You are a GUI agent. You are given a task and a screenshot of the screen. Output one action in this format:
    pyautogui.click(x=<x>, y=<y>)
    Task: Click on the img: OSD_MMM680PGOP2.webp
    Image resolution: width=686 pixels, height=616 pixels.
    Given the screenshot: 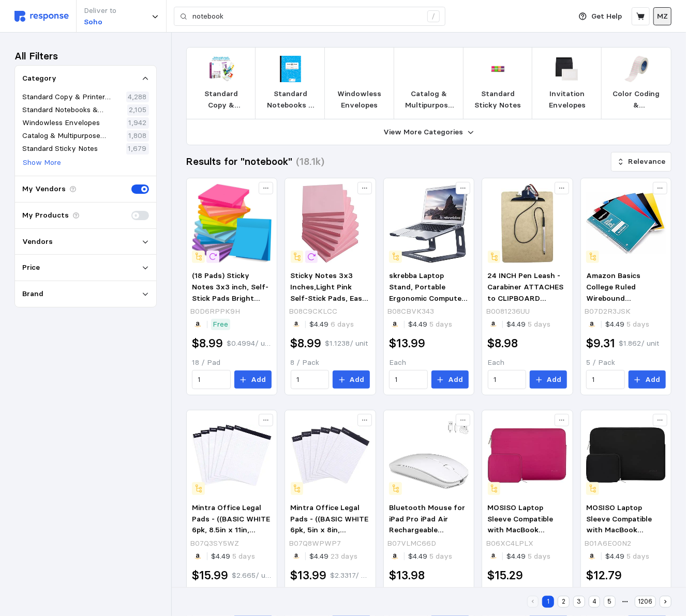 What is the action you would take?
    pyautogui.click(x=498, y=69)
    